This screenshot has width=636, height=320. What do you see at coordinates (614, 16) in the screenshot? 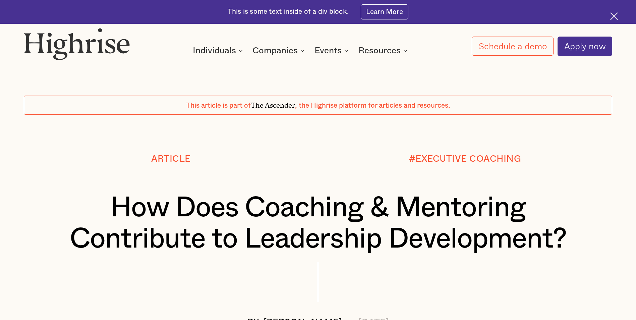
I see `img: Cross icon` at bounding box center [614, 16].